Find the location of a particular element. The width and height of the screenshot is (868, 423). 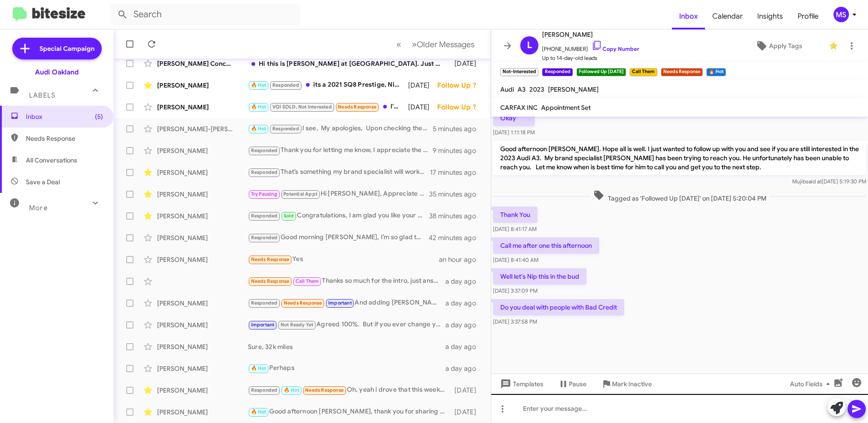

button: Next is located at coordinates (443, 44).